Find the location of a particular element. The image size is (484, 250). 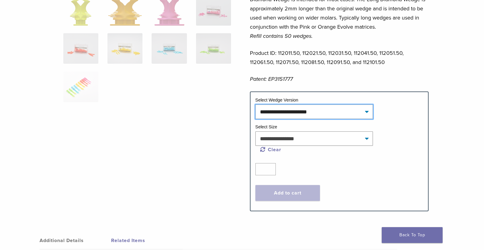

img: Diamond Wedge and Long Diamond Wedge - Image 13 is located at coordinates (81, 87).